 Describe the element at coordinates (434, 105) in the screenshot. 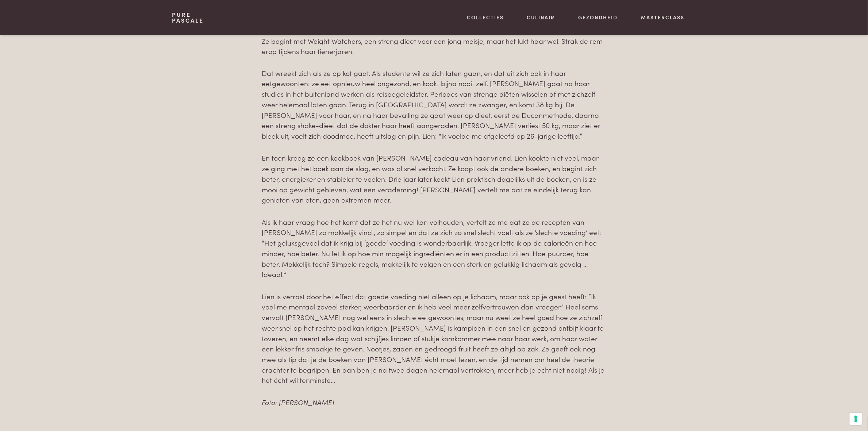

I see `p: Dat wreekt zich als ze op kot gaat. Als studente wil ze zich laten gaan, en dat uit zich ook in h...` at that location.